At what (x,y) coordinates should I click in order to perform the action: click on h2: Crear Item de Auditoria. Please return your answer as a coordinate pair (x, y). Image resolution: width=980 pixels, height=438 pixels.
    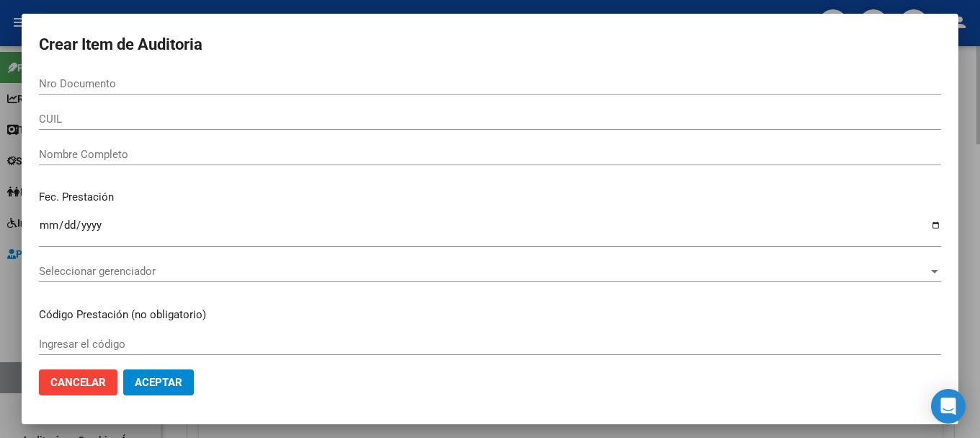
    Looking at the image, I should click on (490, 45).